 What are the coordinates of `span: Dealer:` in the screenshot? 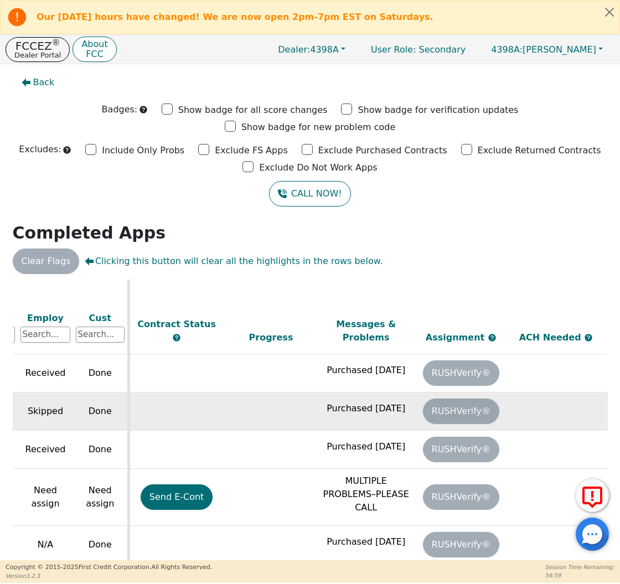 It's located at (294, 49).